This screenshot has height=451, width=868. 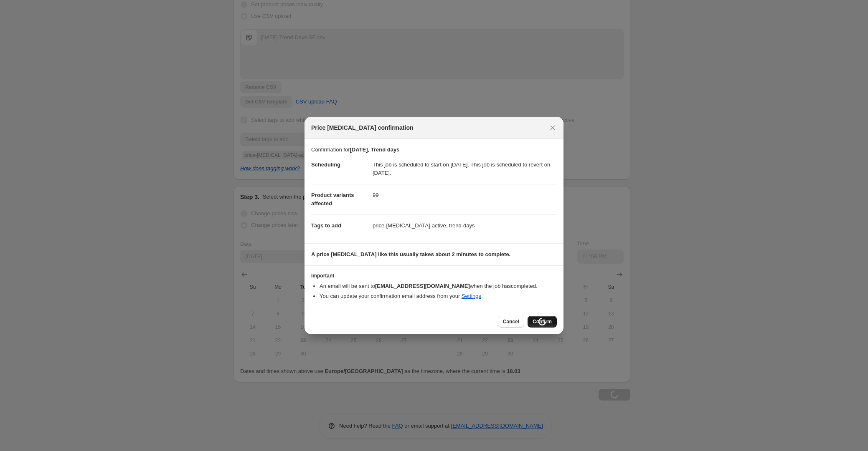 I want to click on p: Confirmation for, so click(x=434, y=150).